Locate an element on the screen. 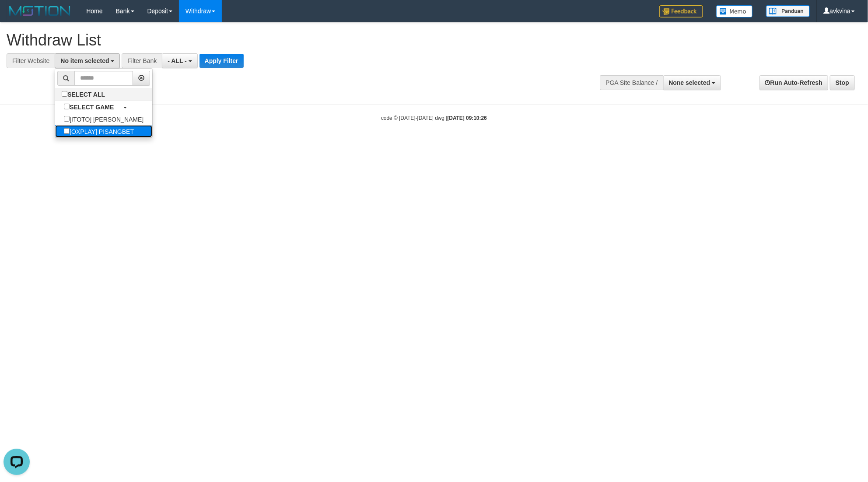  button: - ALL - is located at coordinates (180, 61).